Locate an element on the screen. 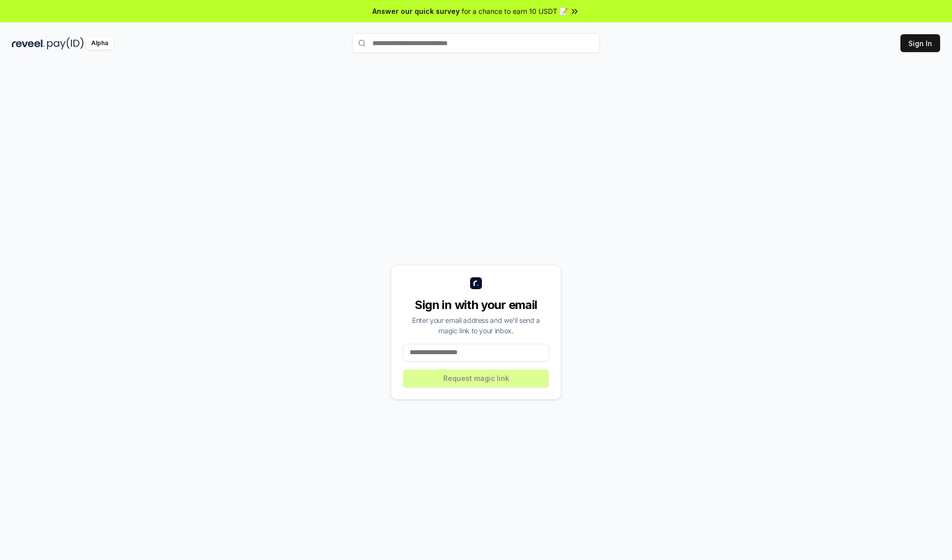 This screenshot has height=560, width=952. img: reveel_dark is located at coordinates (29, 43).